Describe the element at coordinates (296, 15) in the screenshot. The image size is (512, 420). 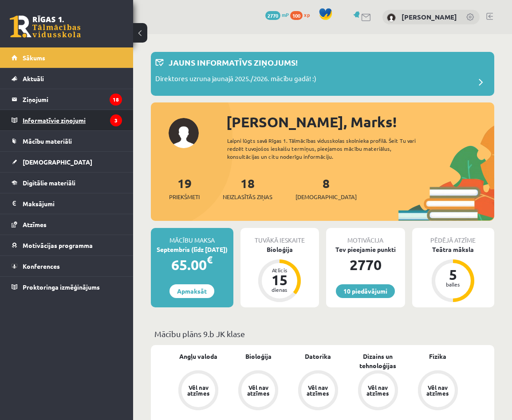
I see `span: 100` at that location.